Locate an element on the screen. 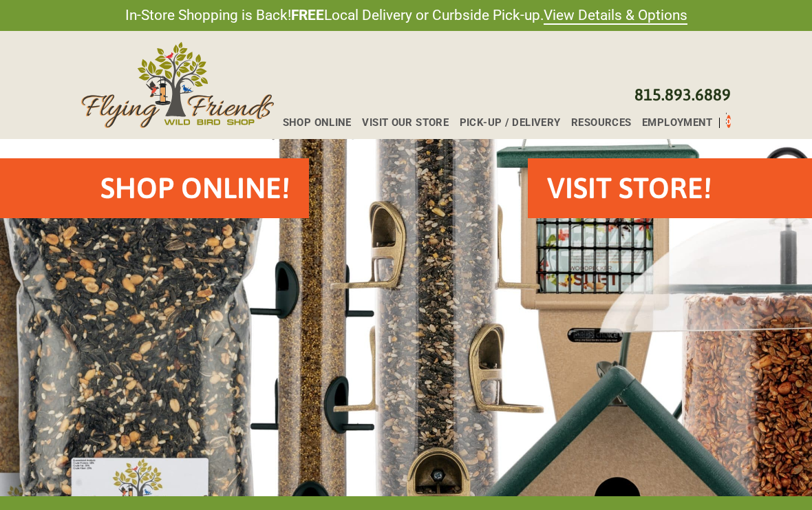 The image size is (812, 510). span: Employment is located at coordinates (677, 123).